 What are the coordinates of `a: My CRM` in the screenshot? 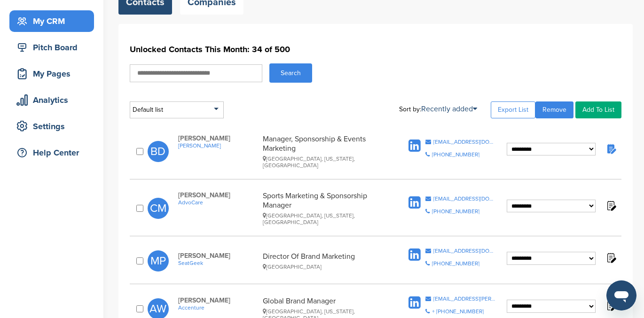 It's located at (52, 21).